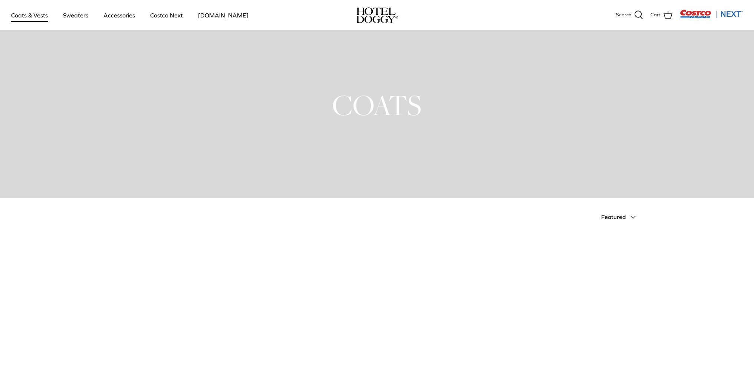  I want to click on h1: COATS, so click(377, 105).